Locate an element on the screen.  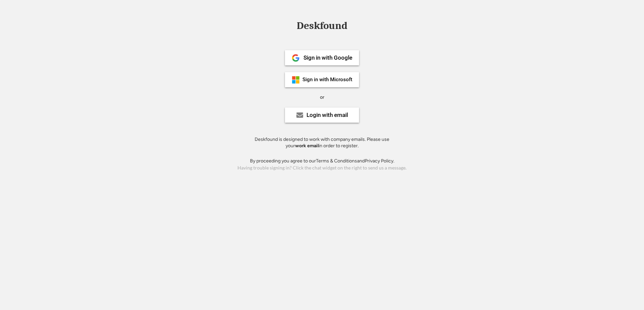
img: 1024px-Google__G__Logo.svg.png is located at coordinates (296, 58).